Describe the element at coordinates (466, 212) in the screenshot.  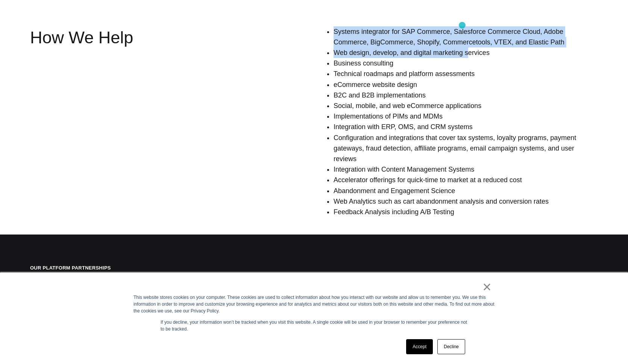
I see `li: Feedback Analysis including A/B Testing` at that location.